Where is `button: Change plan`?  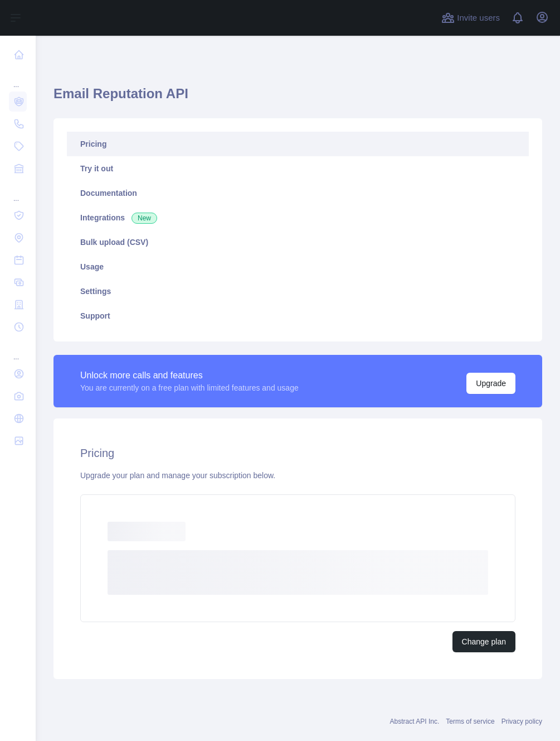
button: Change plan is located at coordinates (484, 642).